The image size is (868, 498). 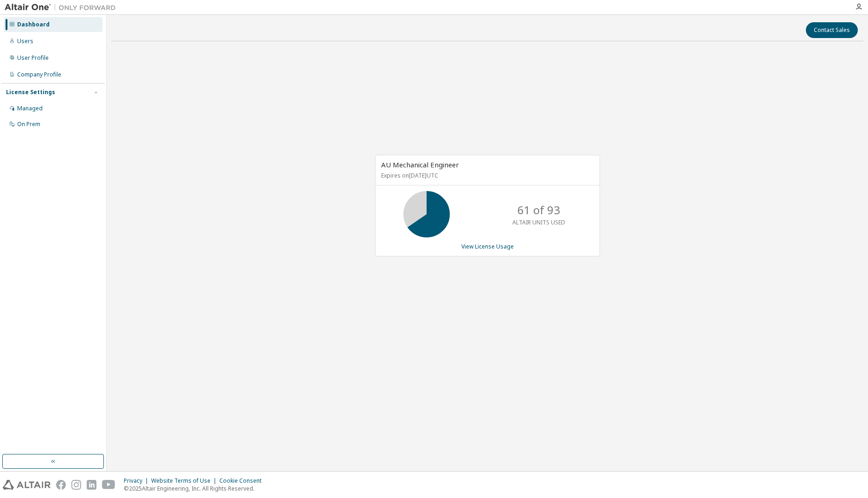 What do you see at coordinates (25, 42) in the screenshot?
I see `div: Users` at bounding box center [25, 42].